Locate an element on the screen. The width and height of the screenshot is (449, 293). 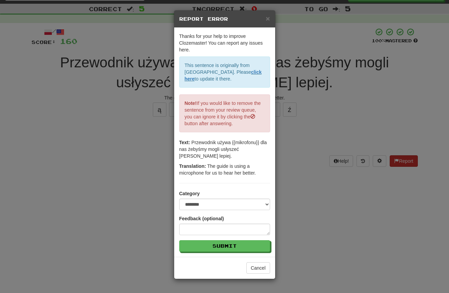
p: If you would like to remove the sentence from your review queue, you can ignore it by clicking th... is located at coordinates (224, 113).